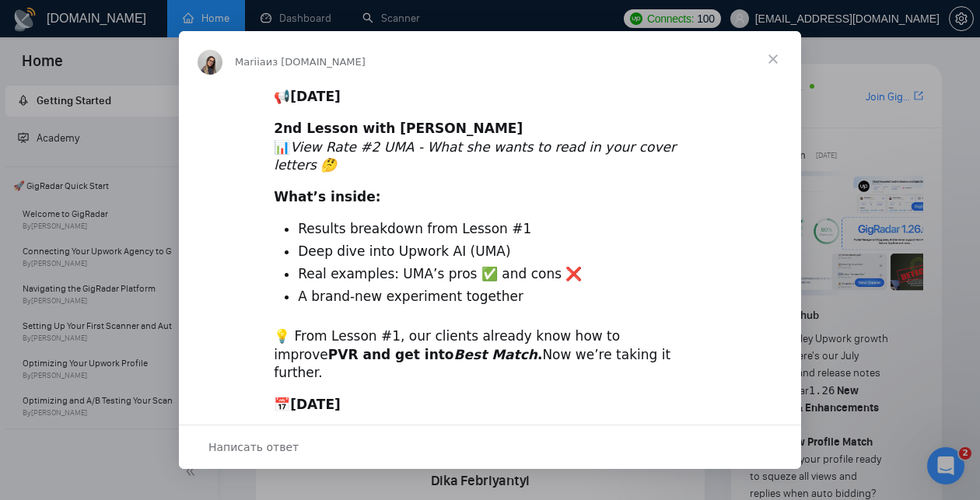 The image size is (980, 500). What do you see at coordinates (502, 297) in the screenshot?
I see `li: A brand-new experiment together` at bounding box center [502, 297].